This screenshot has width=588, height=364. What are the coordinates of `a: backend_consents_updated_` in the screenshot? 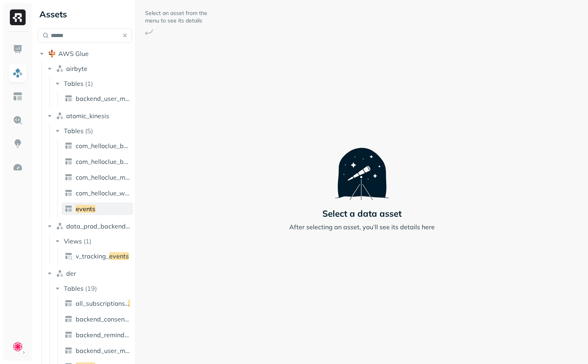 It's located at (97, 319).